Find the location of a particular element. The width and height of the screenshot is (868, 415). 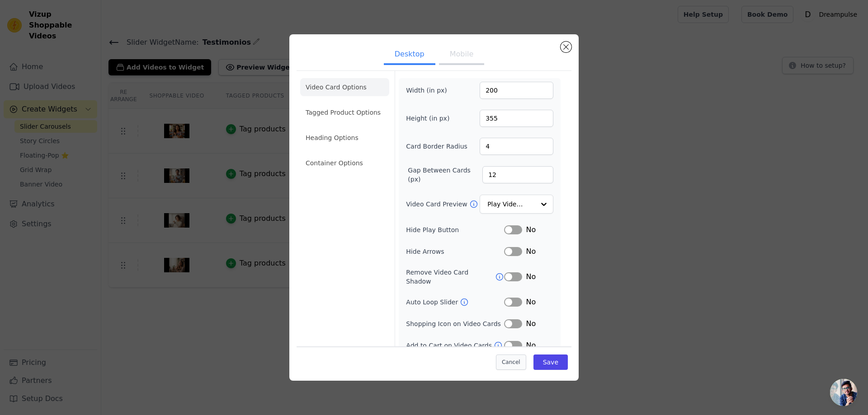

li: Video Card Options is located at coordinates (344, 88).